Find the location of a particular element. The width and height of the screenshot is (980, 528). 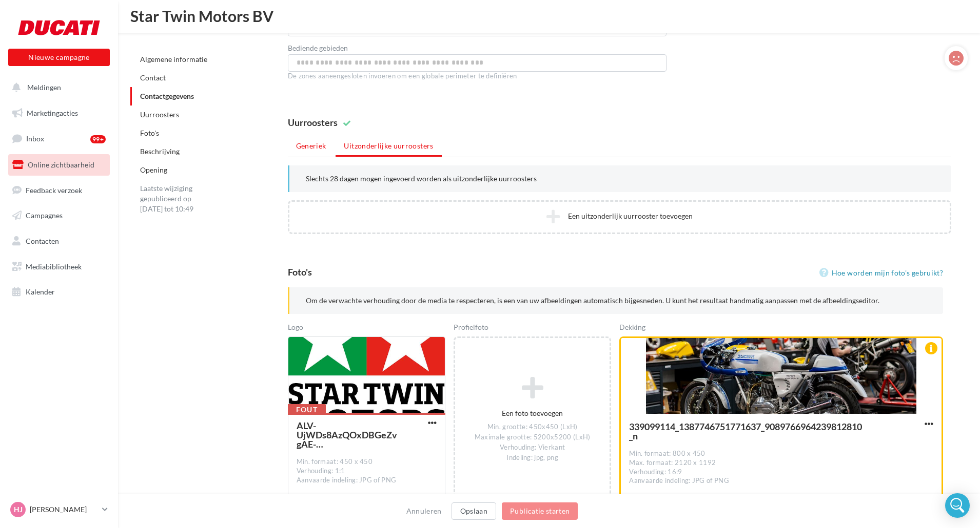

div: FOUT is located at coordinates (307, 410).